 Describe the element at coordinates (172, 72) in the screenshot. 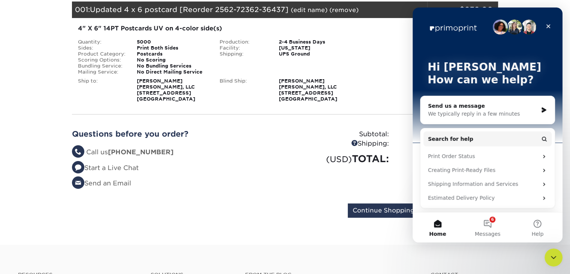

I see `div: No Direct Mailing Service` at that location.